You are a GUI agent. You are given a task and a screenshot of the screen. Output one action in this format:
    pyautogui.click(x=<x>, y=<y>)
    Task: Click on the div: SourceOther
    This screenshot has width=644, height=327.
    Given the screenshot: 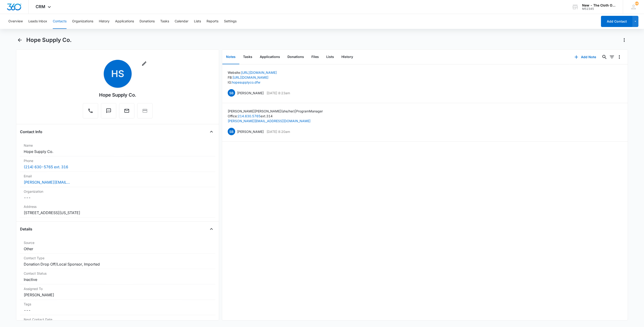 What is the action you would take?
    pyautogui.click(x=117, y=246)
    